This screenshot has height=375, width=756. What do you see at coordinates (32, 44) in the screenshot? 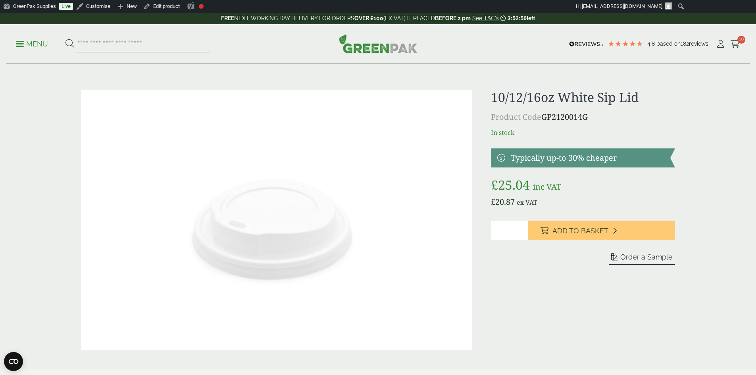
I see `p: Menu` at bounding box center [32, 44].